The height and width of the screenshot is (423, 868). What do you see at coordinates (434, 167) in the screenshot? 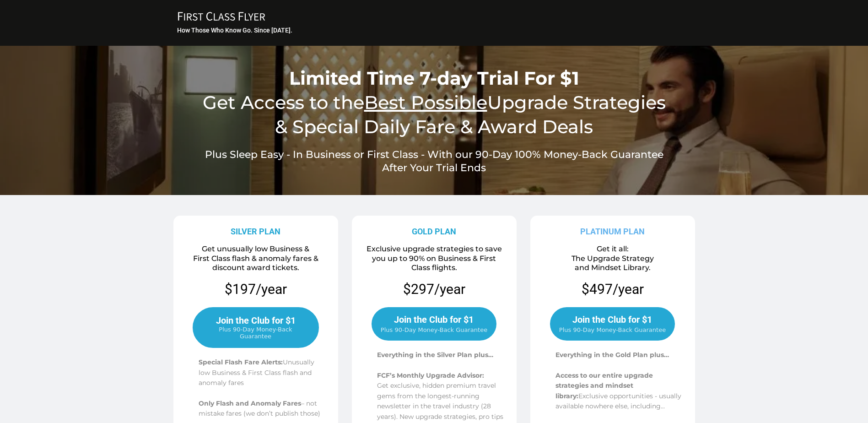
I see `span: After Your Trial Ends` at bounding box center [434, 167].